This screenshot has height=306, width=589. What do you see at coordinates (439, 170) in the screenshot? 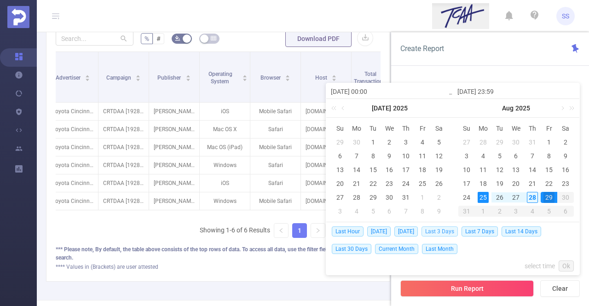
I see `td: July 19, 2025` at bounding box center [439, 170].